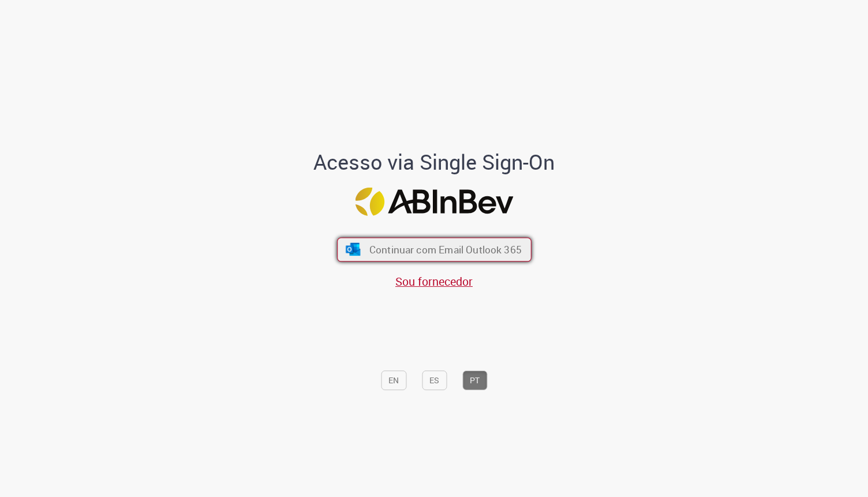  What do you see at coordinates (434, 250) in the screenshot?
I see `button: ícone Azure/Microsoft 360 Continuar com Email Outlook 365` at bounding box center [434, 250].